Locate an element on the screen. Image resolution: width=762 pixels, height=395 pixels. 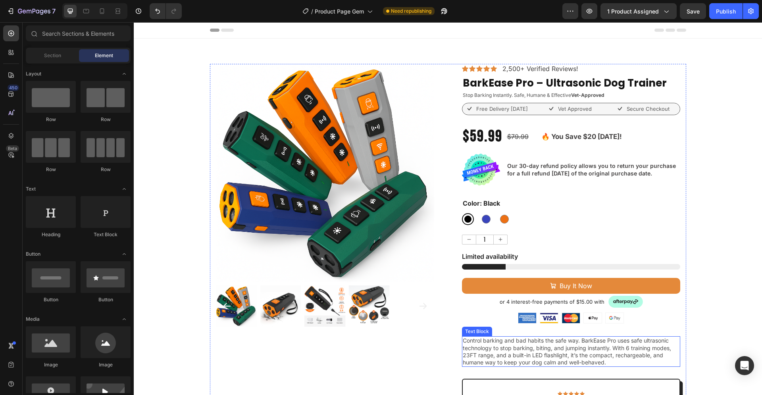
button: Carousel Next Arrow is located at coordinates (289, 284).